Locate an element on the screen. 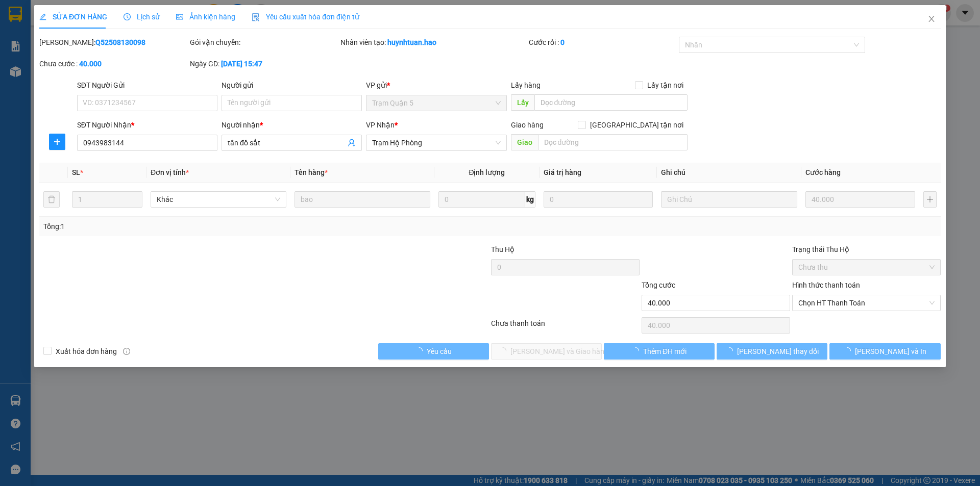 The image size is (980, 486). div: Cước rồi : is located at coordinates (603, 42).